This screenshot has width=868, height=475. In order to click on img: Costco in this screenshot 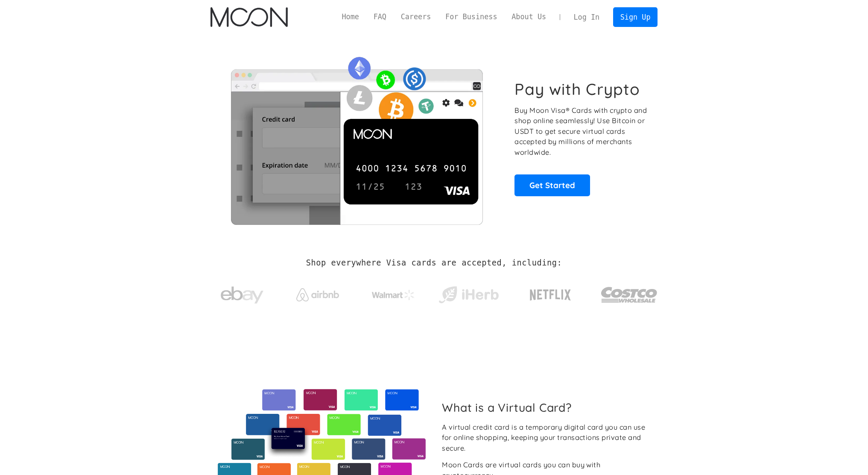, I will do `click(629, 295)`.